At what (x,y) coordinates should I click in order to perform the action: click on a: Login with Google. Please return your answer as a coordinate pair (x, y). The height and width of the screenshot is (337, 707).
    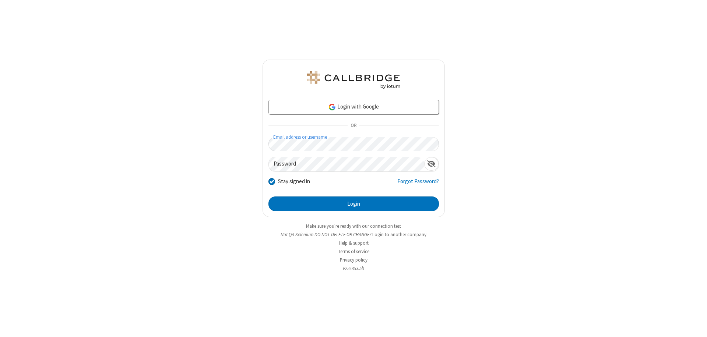
    Looking at the image, I should click on (354, 107).